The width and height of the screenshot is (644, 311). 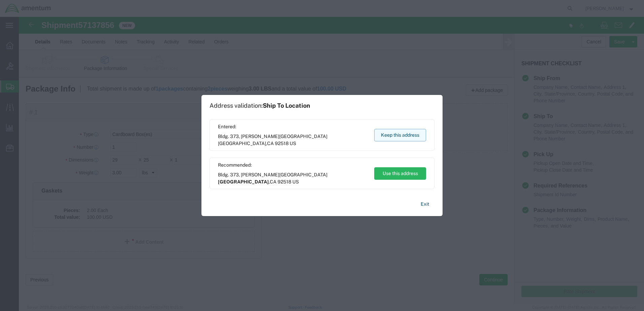 I want to click on span: Recommended:, so click(x=293, y=165).